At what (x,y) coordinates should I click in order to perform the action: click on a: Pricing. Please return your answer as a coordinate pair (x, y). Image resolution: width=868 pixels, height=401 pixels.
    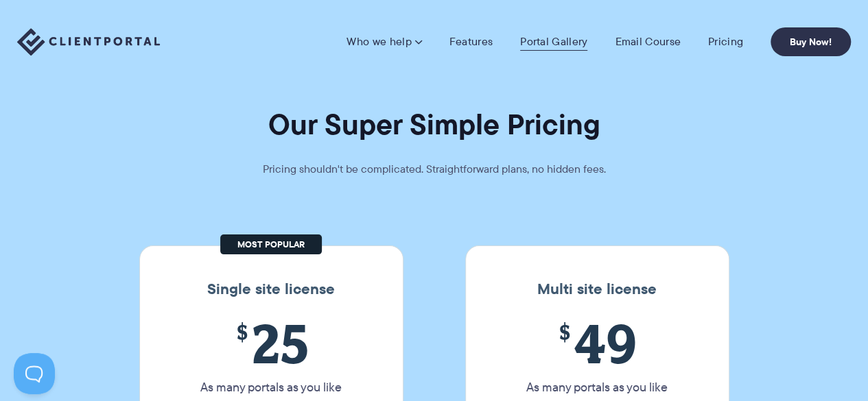
    Looking at the image, I should click on (725, 42).